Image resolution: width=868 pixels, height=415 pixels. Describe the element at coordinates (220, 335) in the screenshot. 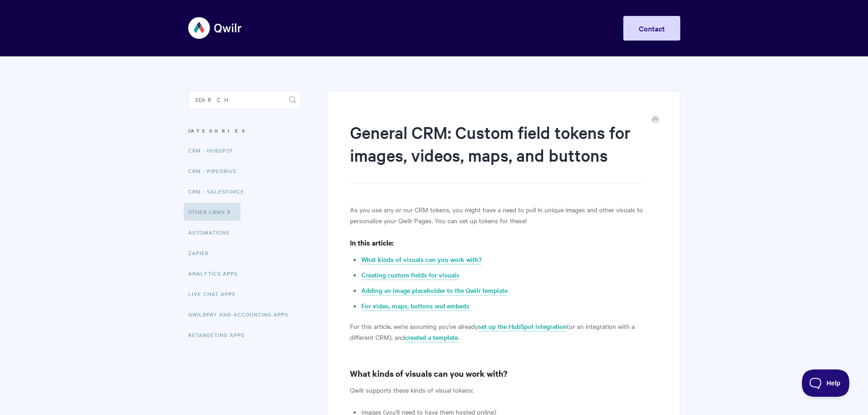

I see `a: Retargeting Apps` at that location.